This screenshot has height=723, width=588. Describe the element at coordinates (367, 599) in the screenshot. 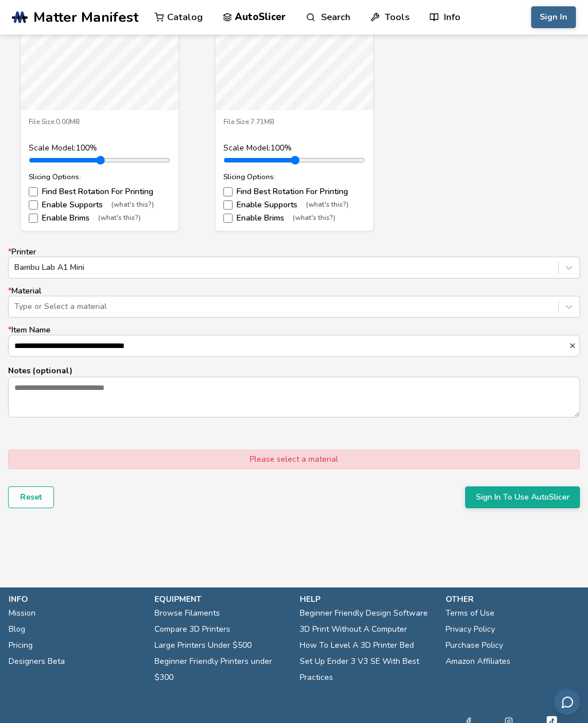

I see `p: help` at that location.